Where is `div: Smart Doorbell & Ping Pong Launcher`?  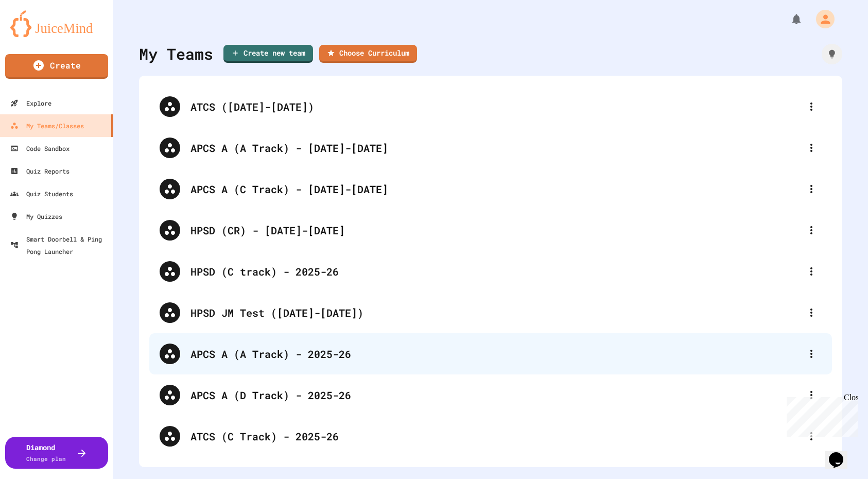 div: Smart Doorbell & Ping Pong Launcher is located at coordinates (60, 245).